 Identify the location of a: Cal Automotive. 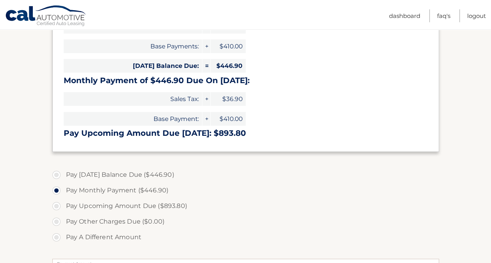
(46, 16).